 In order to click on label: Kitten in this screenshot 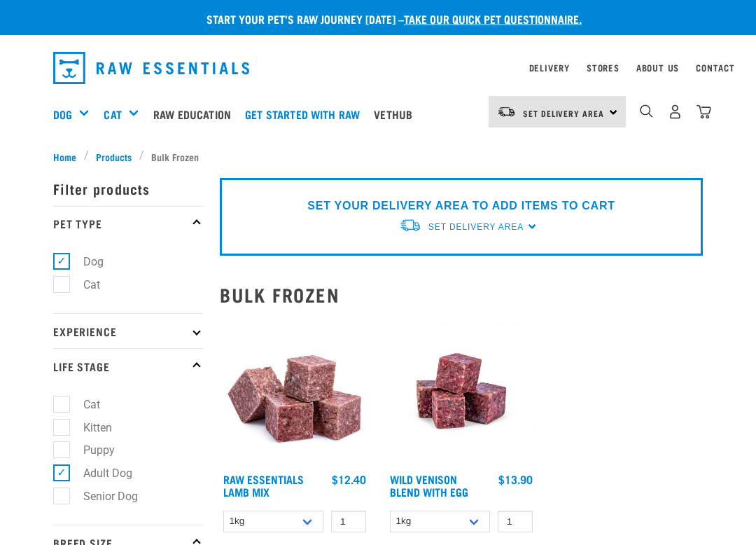, I will do `click(89, 427)`.